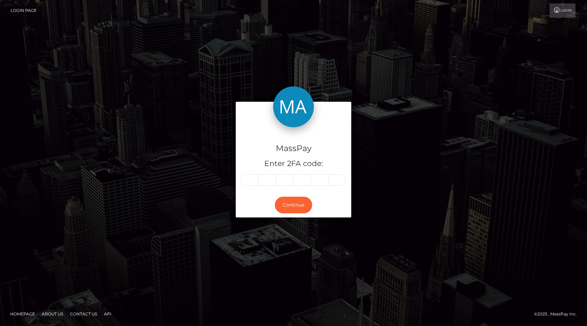 The height and width of the screenshot is (326, 587). What do you see at coordinates (294, 148) in the screenshot?
I see `h4: MassPay` at bounding box center [294, 148].